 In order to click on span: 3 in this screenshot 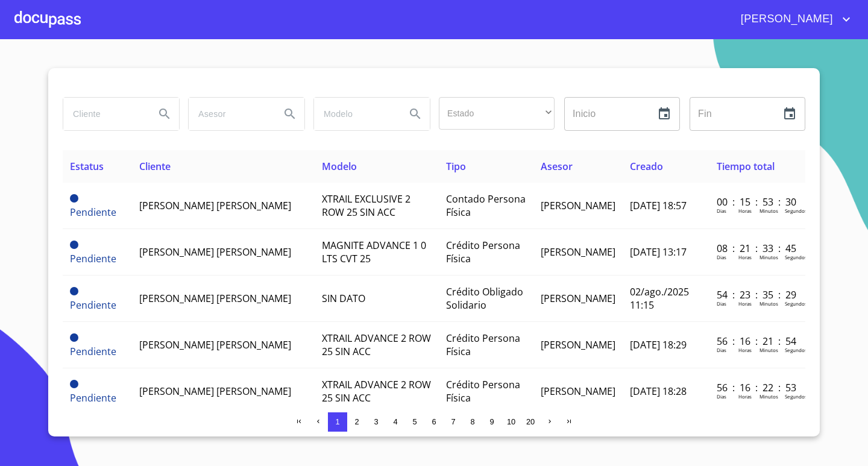, I will do `click(375, 421)`.